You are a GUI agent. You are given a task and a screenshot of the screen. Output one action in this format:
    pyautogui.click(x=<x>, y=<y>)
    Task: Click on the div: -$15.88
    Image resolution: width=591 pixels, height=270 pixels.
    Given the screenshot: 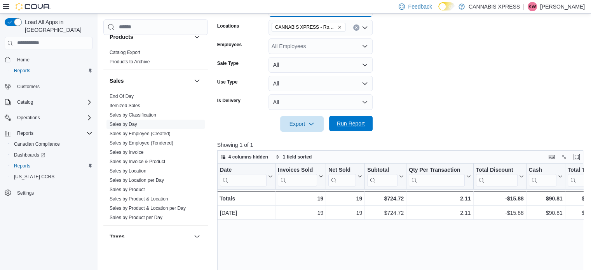 What is the action you would take?
    pyautogui.click(x=499, y=213)
    